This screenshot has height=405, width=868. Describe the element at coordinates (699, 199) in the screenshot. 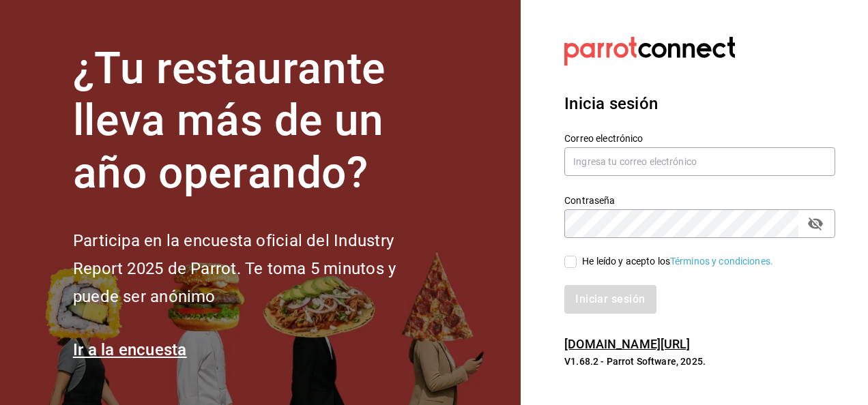

I see `label: Contraseña` at that location.